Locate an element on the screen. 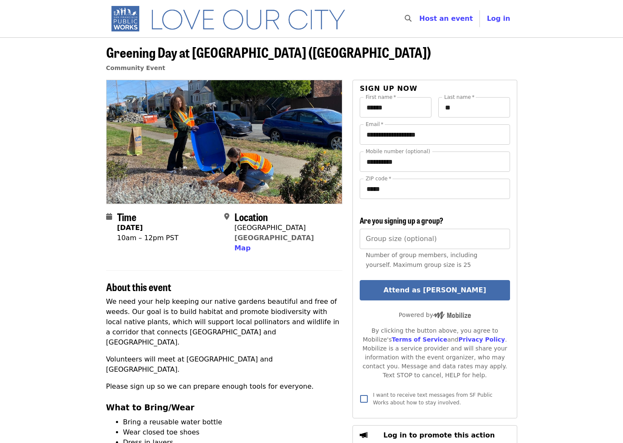 Image resolution: width=623 pixels, height=443 pixels. span: Map is located at coordinates (242, 248).